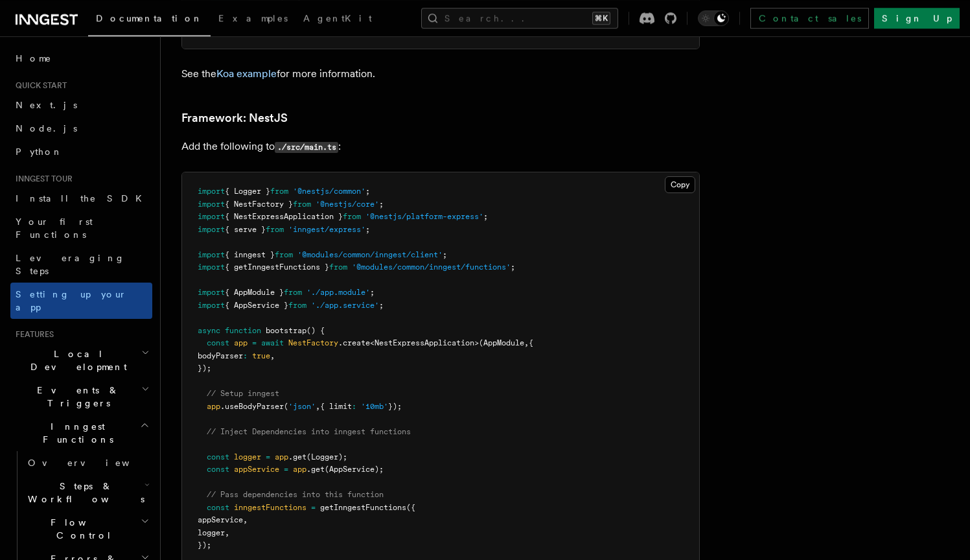 The image size is (970, 560). I want to click on span: Next.js, so click(46, 105).